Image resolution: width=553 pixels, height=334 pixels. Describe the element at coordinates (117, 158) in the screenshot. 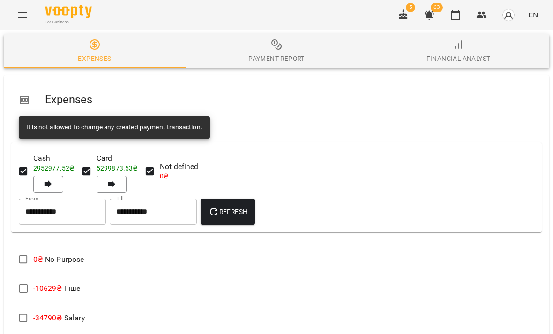

I see `span: Card` at that location.